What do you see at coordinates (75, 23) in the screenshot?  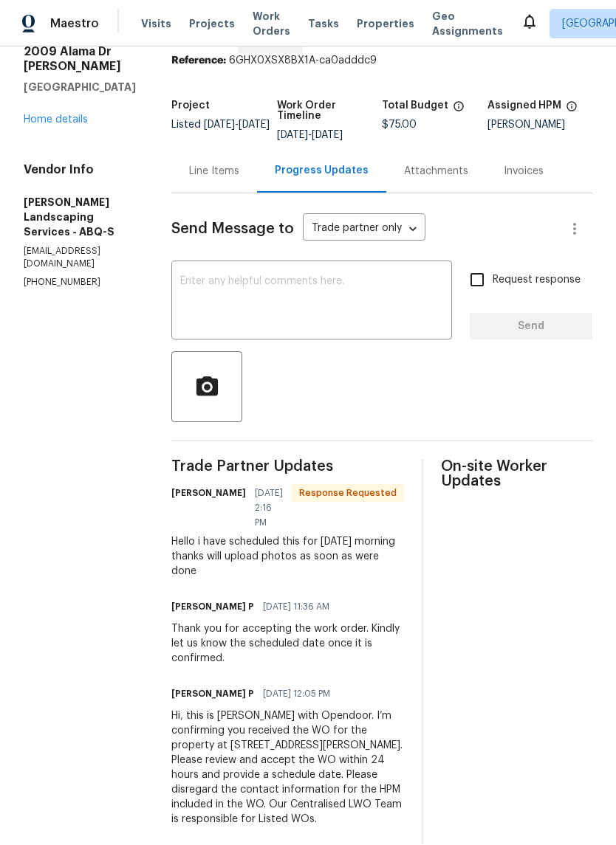 I see `span: Maestro` at bounding box center [75, 23].